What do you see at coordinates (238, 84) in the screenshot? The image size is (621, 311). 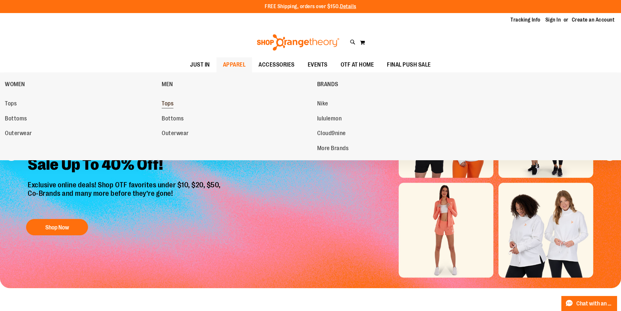 I see `a: MEN` at bounding box center [238, 84].